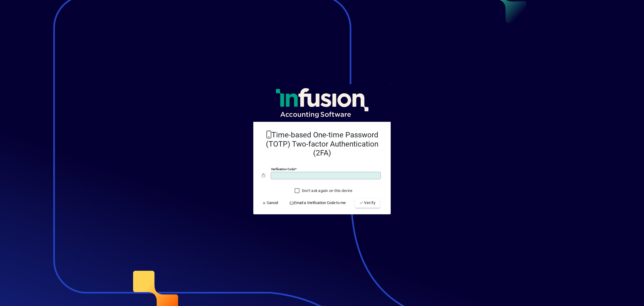 Image resolution: width=644 pixels, height=306 pixels. Describe the element at coordinates (283, 169) in the screenshot. I see `mat-label: Verification code` at that location.